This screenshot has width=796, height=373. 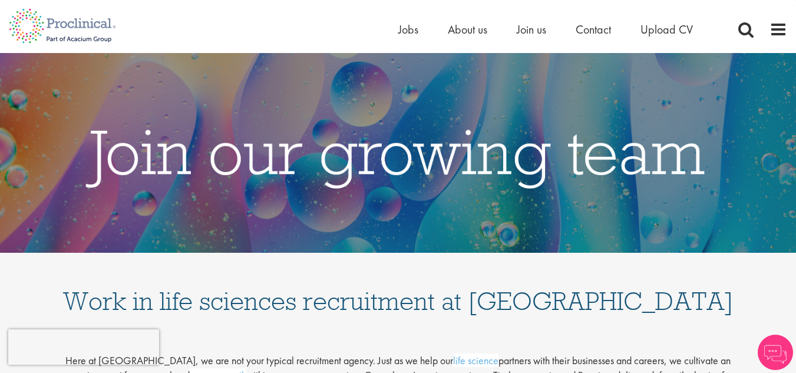 What do you see at coordinates (593, 29) in the screenshot?
I see `span: Contact` at bounding box center [593, 29].